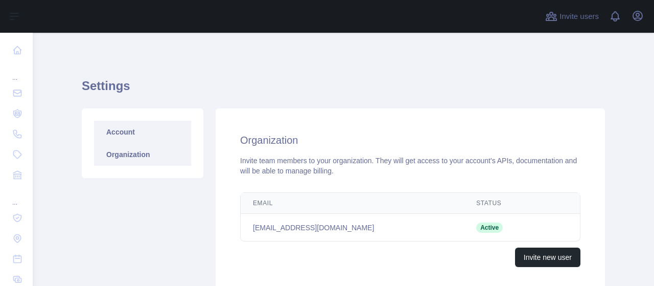 The width and height of the screenshot is (654, 286). I want to click on div: Invite team members to your organization. They will get access to your account's APIs, documentat..., so click(410, 166).